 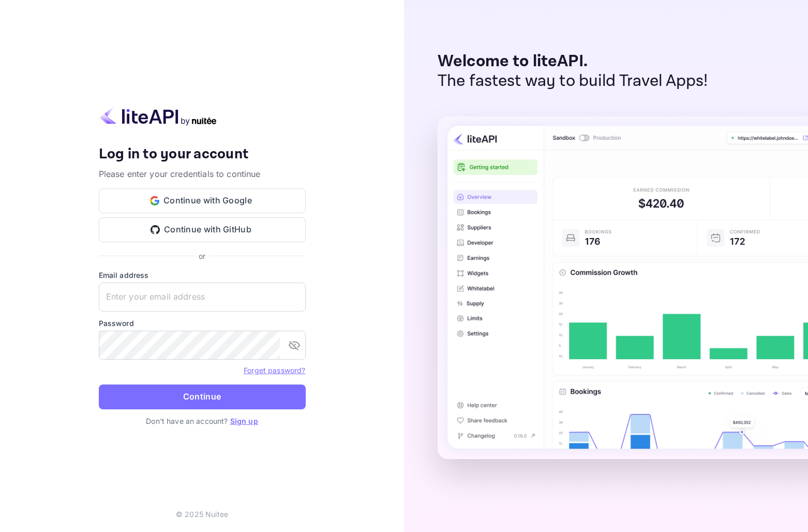 What do you see at coordinates (294, 345) in the screenshot?
I see `button: toggle password visibility` at bounding box center [294, 345].